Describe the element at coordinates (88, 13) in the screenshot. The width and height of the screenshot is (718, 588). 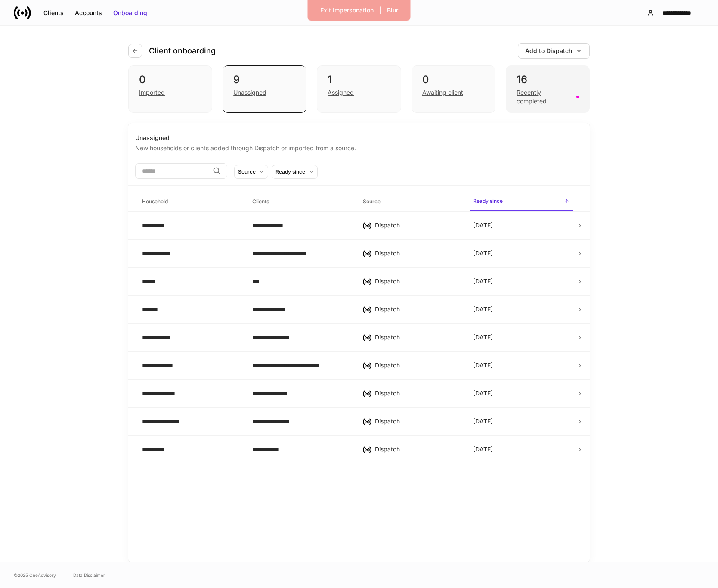
I see `button: Accounts` at that location.